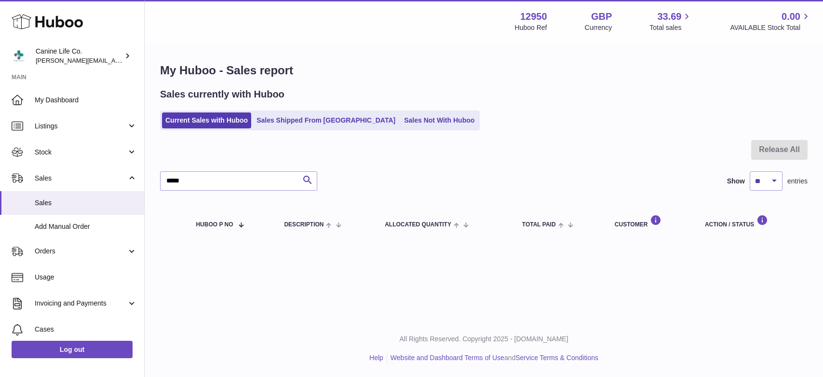 This screenshot has height=377, width=823. I want to click on a: Help, so click(376, 357).